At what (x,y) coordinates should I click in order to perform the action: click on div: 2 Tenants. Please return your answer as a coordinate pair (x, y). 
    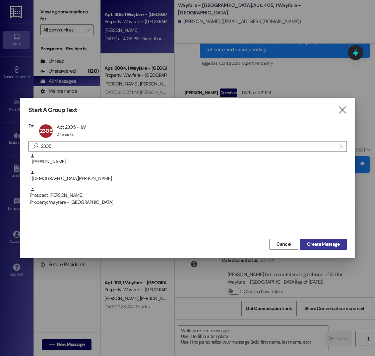
    Looking at the image, I should click on (65, 134).